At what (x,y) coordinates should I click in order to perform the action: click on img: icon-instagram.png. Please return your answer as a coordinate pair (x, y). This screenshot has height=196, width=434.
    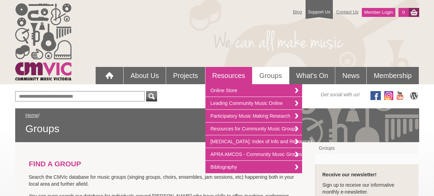
    Looking at the image, I should click on (389, 96).